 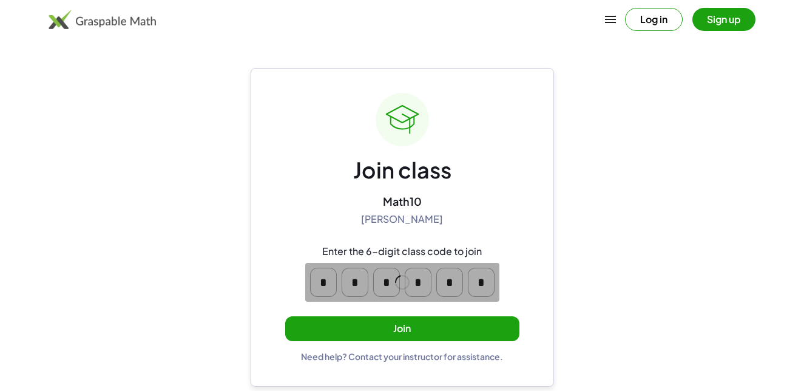 What do you see at coordinates (402, 170) in the screenshot?
I see `div: Join class` at bounding box center [402, 170].